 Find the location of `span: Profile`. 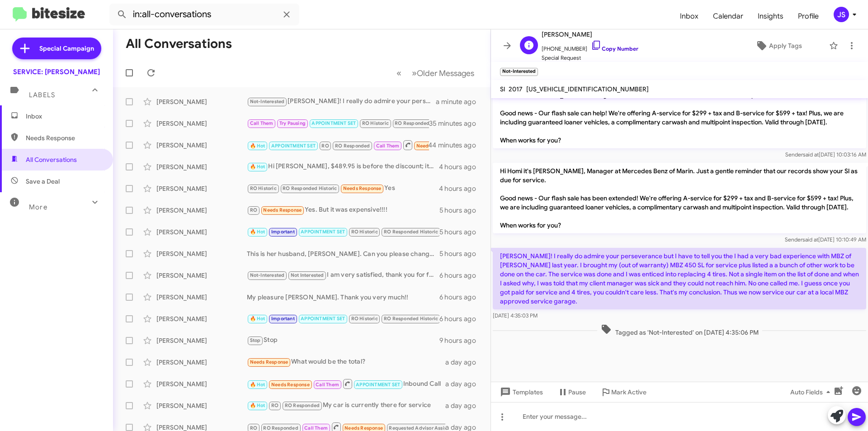

span: Profile is located at coordinates (809, 17).